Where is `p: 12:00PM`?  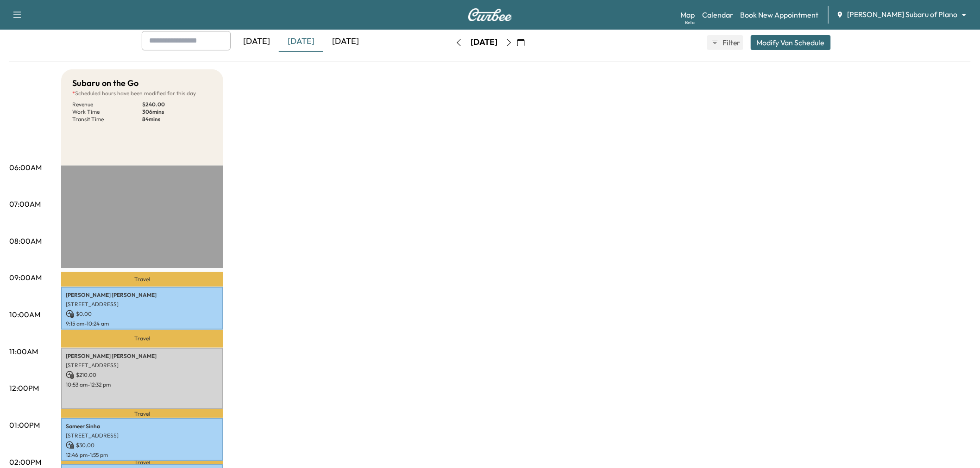
p: 12:00PM is located at coordinates (24, 389).